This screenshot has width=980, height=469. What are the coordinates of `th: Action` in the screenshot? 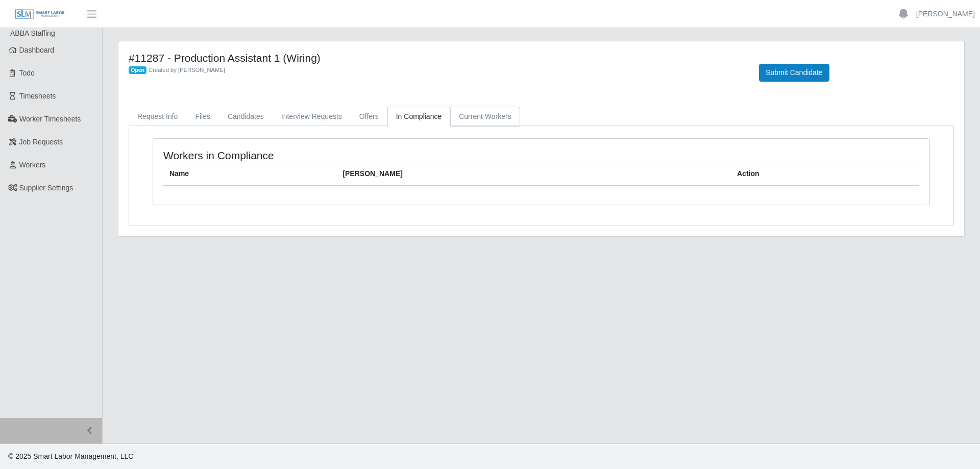 It's located at (825, 174).